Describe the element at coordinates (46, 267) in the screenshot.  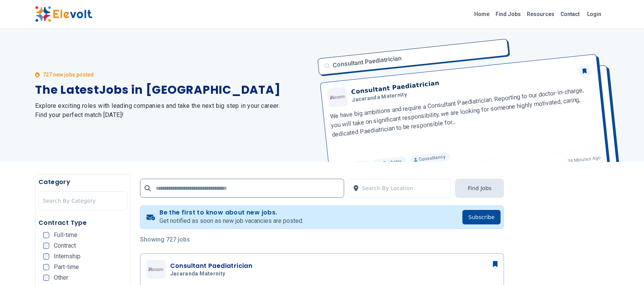
I see `input: Part-time` at that location.